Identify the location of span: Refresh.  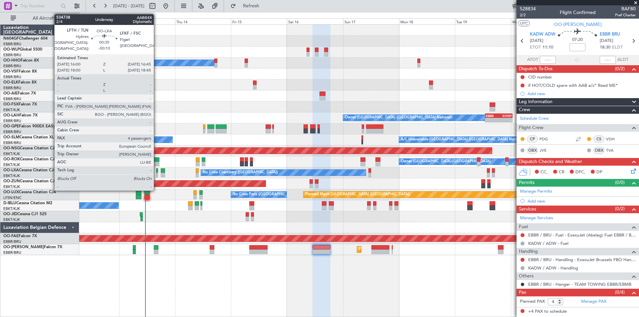
(251, 6).